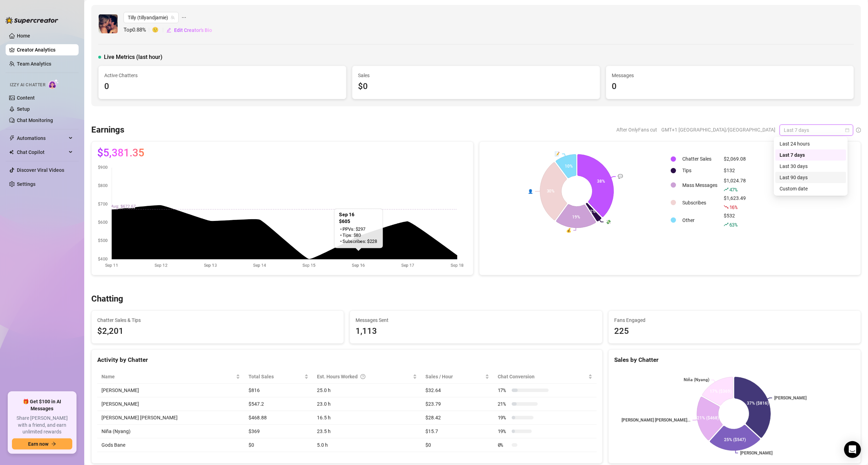  I want to click on div: $2,069.08, so click(734, 159).